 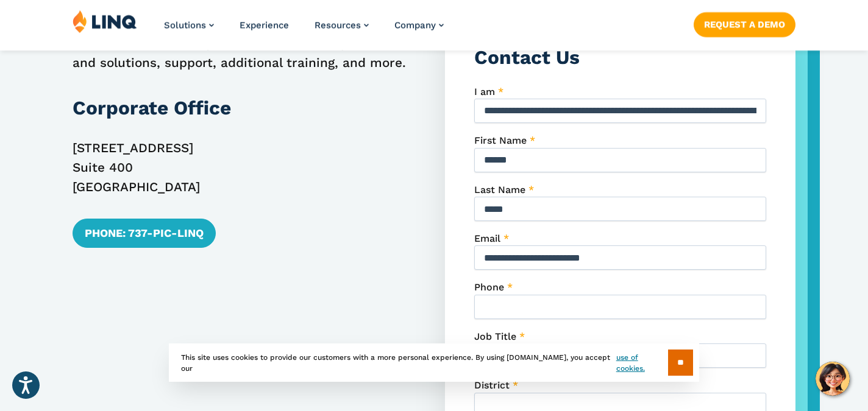 I want to click on a: Resources, so click(x=341, y=25).